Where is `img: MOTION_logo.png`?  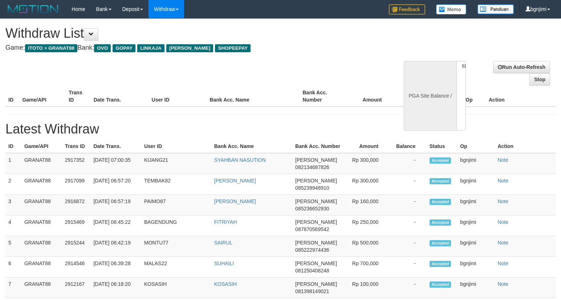 img: MOTION_logo.png is located at coordinates (33, 9).